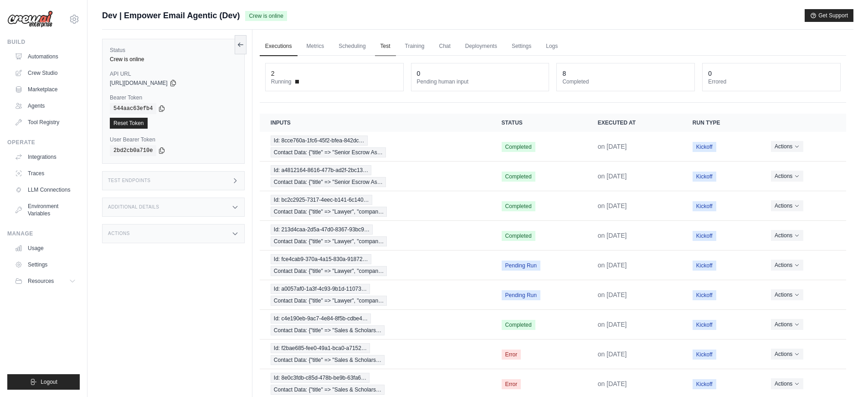 This screenshot has height=397, width=868. I want to click on a: Metrics, so click(315, 46).